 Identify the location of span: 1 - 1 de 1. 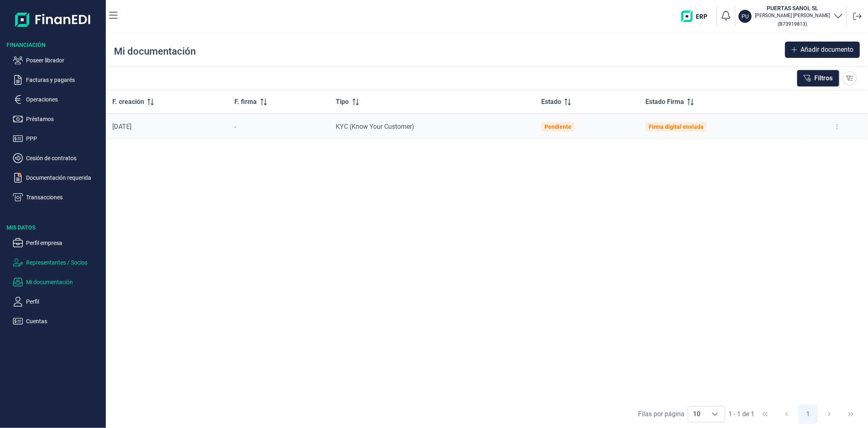
(741, 414).